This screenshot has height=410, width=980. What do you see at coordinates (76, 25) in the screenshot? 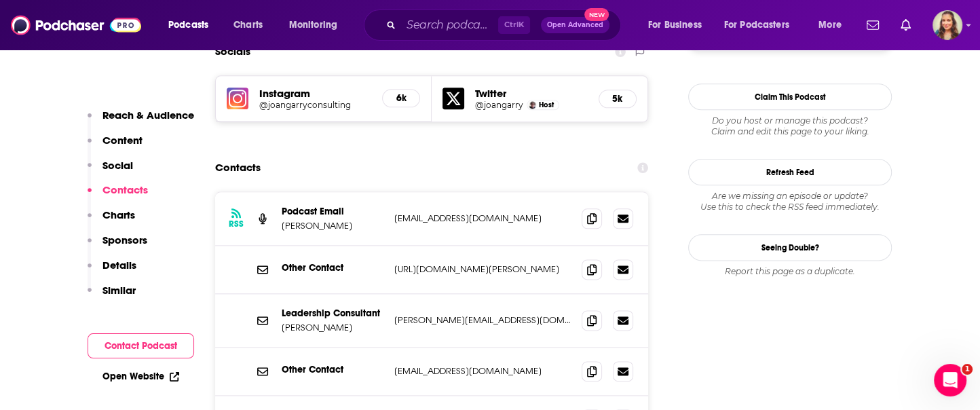
I see `a: Podchaser - Follow, Share and Rate Podcasts` at bounding box center [76, 25].